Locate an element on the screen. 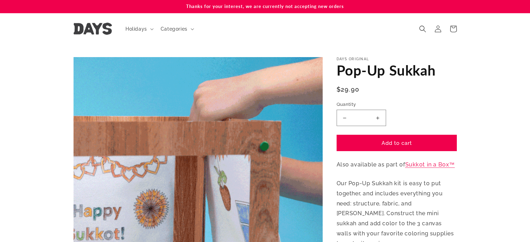 This screenshot has width=530, height=242. span: Categories is located at coordinates (174, 29).